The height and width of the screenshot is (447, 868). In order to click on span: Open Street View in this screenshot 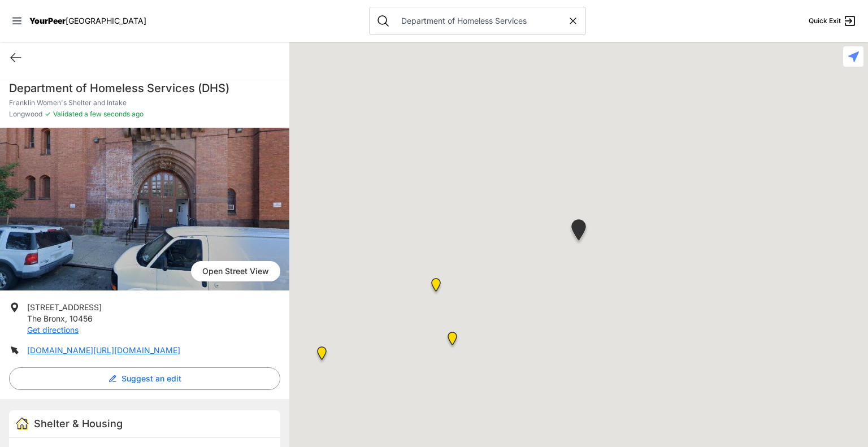, I will do `click(236, 271)`.